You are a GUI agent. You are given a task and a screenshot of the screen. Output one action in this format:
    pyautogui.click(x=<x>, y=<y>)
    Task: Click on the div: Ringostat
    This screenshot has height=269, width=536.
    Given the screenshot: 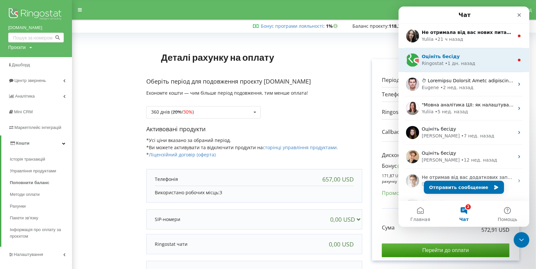 What is the action you would take?
    pyautogui.click(x=34, y=57)
    